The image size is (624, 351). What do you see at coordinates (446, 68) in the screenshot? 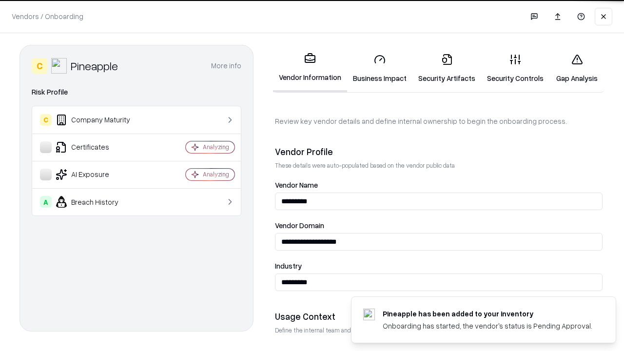
I see `a: Security Artifacts` at bounding box center [446, 68].